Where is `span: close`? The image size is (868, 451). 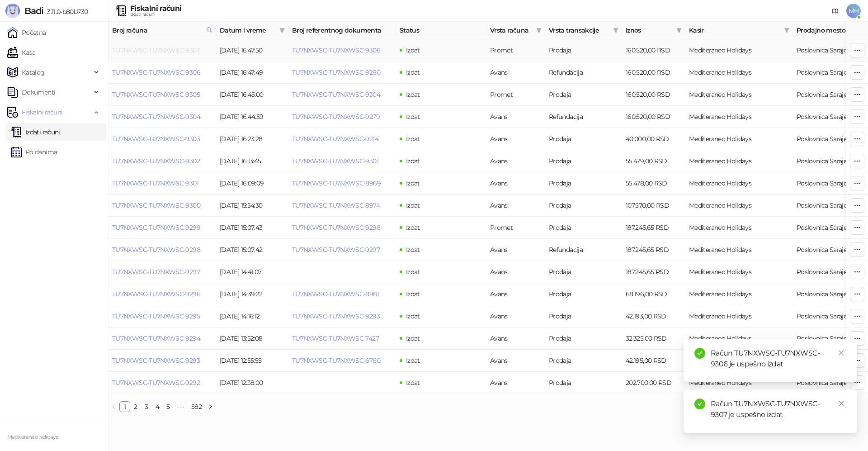
span: close is located at coordinates (842, 404).